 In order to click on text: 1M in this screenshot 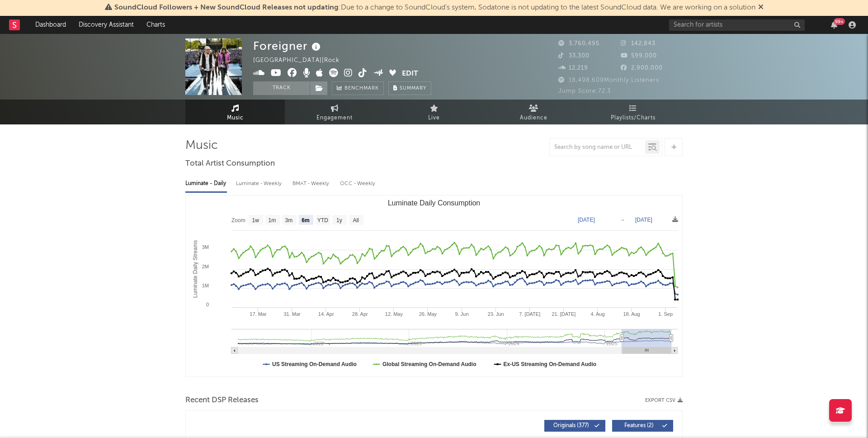, I will do `click(205, 285)`.